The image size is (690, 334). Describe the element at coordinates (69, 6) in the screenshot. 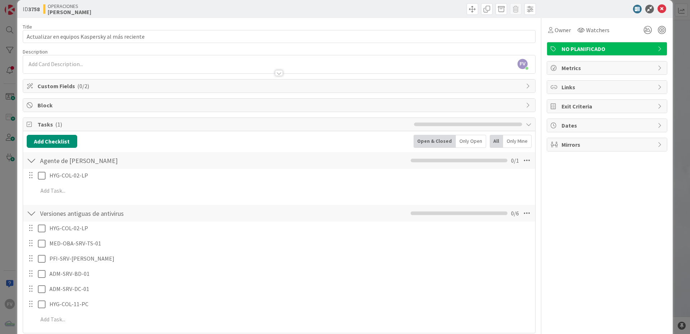

I see `span: OPERACIONES` at that location.